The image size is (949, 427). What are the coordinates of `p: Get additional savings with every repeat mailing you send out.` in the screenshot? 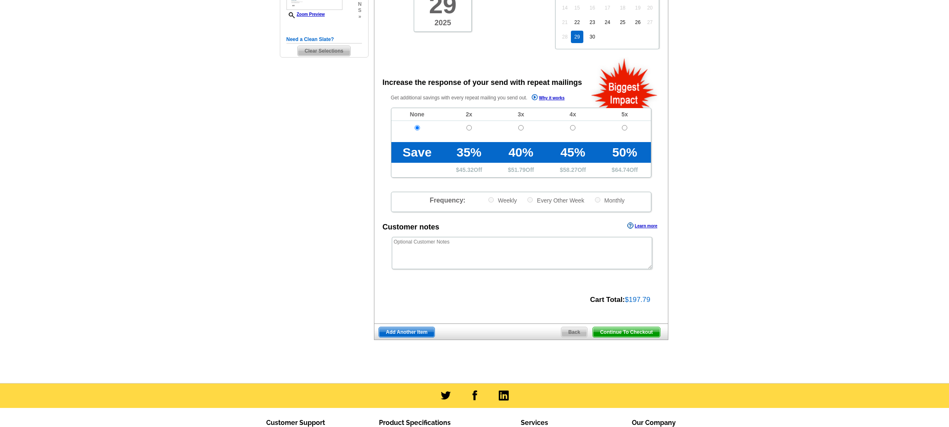 It's located at (487, 98).